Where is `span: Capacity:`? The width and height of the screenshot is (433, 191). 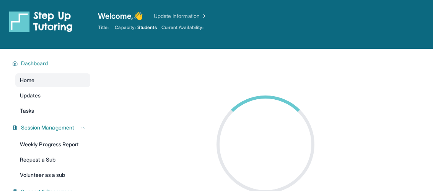
span: Capacity: is located at coordinates (125, 28).